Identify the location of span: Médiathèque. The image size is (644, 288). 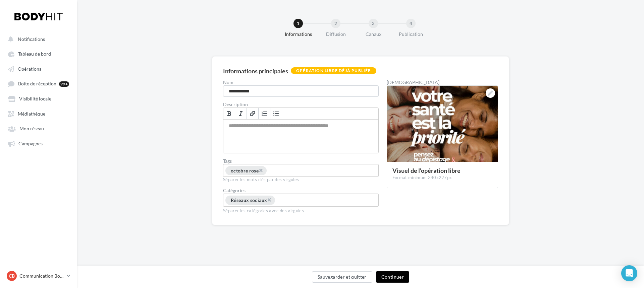
(32, 113).